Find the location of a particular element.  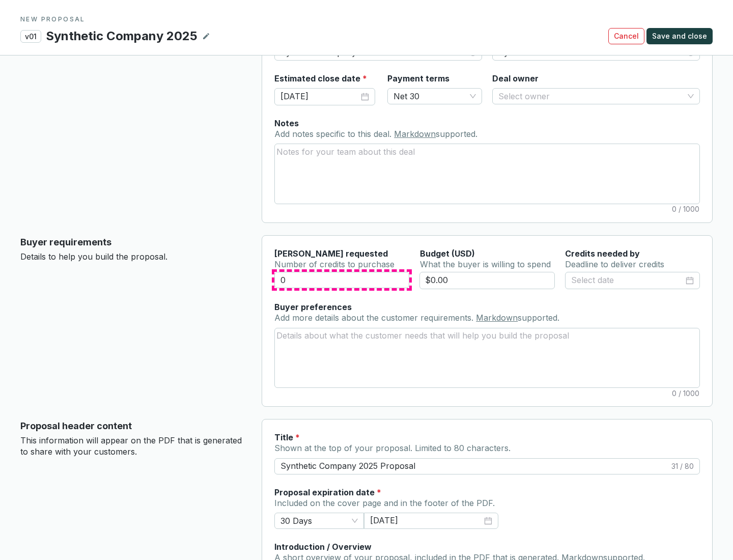

label: Title is located at coordinates (287, 438).